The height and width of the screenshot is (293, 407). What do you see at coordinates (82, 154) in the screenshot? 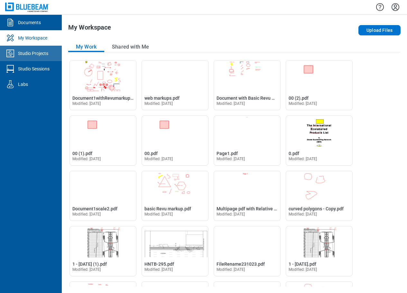
I see `span: 00 (1).pdf` at bounding box center [82, 154].